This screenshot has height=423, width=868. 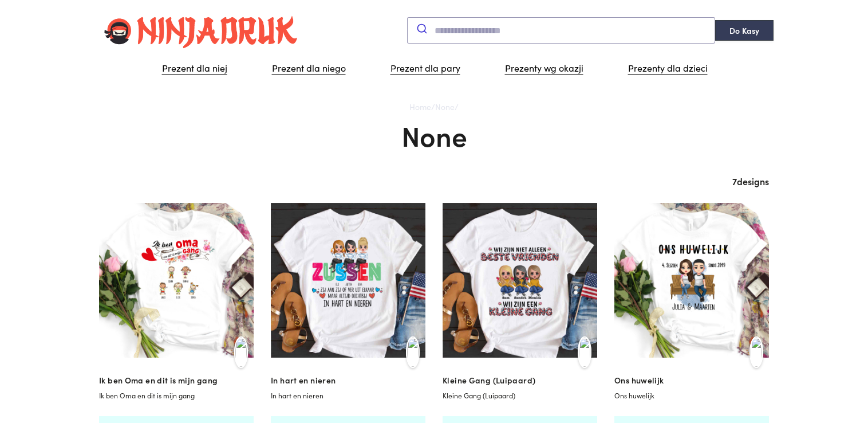 I want to click on h3: In hart en nieren, so click(x=349, y=380).